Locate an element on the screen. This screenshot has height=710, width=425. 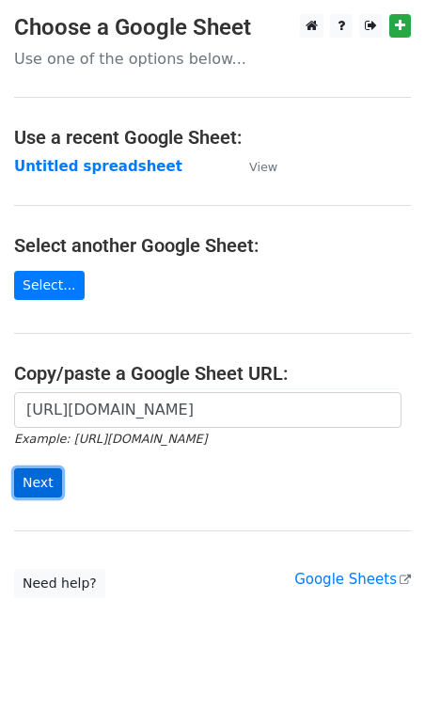
strong: Untitled spreadsheet is located at coordinates (98, 167).